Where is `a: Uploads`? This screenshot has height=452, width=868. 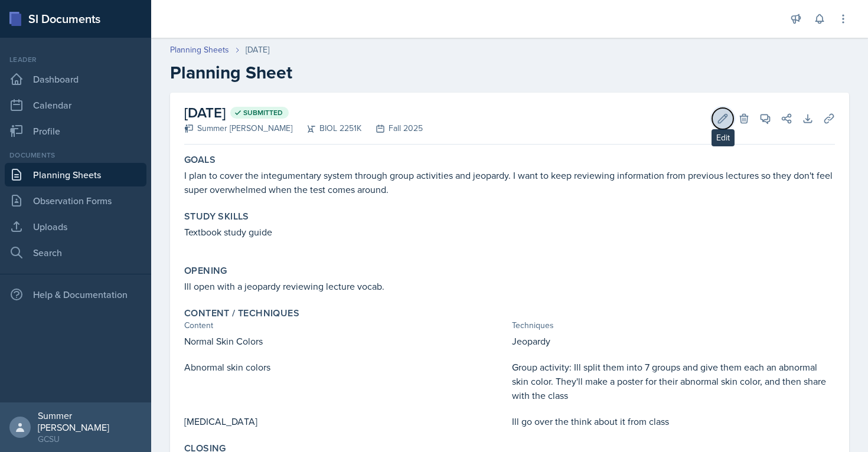 a: Uploads is located at coordinates (76, 227).